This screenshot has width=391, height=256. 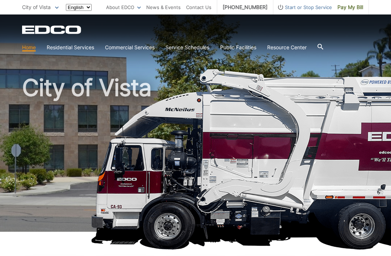 I want to click on select: Select a language, so click(x=79, y=7).